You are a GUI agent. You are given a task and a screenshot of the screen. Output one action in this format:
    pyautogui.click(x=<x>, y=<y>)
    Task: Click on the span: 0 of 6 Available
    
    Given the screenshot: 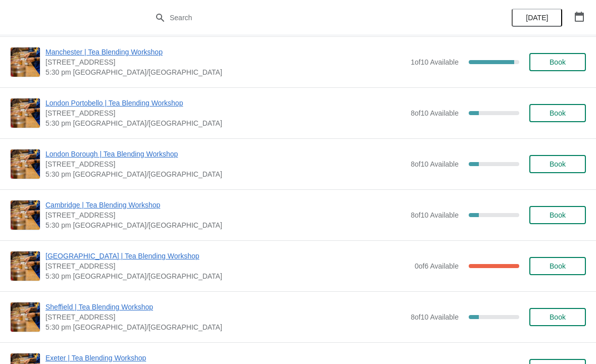 What is the action you would take?
    pyautogui.click(x=437, y=266)
    